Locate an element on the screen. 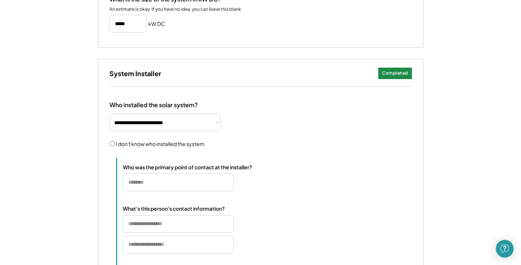 This screenshot has height=265, width=521. div: Completed is located at coordinates (395, 73).